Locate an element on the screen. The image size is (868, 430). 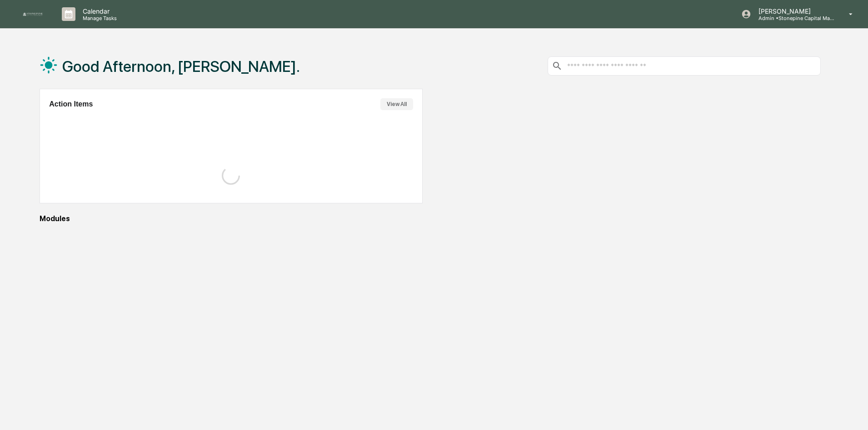
img: logo is located at coordinates (33, 15).